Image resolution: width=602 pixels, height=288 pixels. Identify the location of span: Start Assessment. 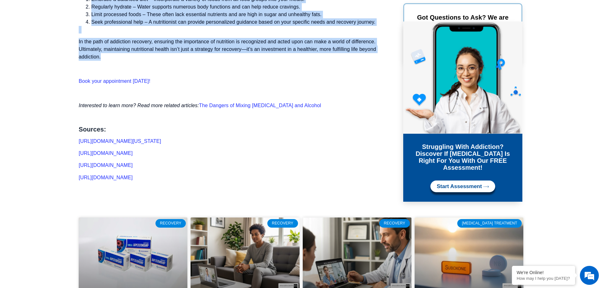
(459, 186).